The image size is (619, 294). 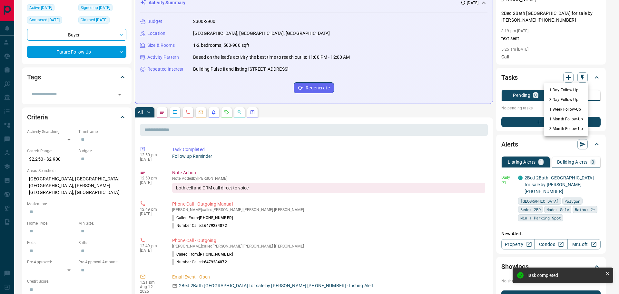 I want to click on div: Task completed, so click(x=564, y=275).